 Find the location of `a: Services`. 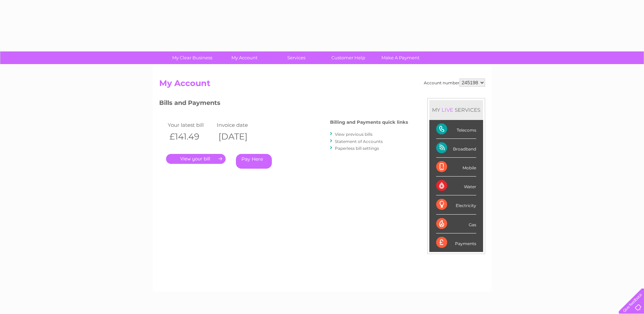

a: Services is located at coordinates (296, 58).